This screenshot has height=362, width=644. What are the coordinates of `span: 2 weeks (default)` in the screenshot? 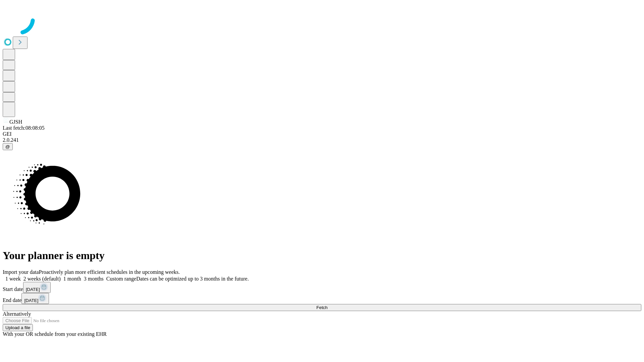 It's located at (42, 278).